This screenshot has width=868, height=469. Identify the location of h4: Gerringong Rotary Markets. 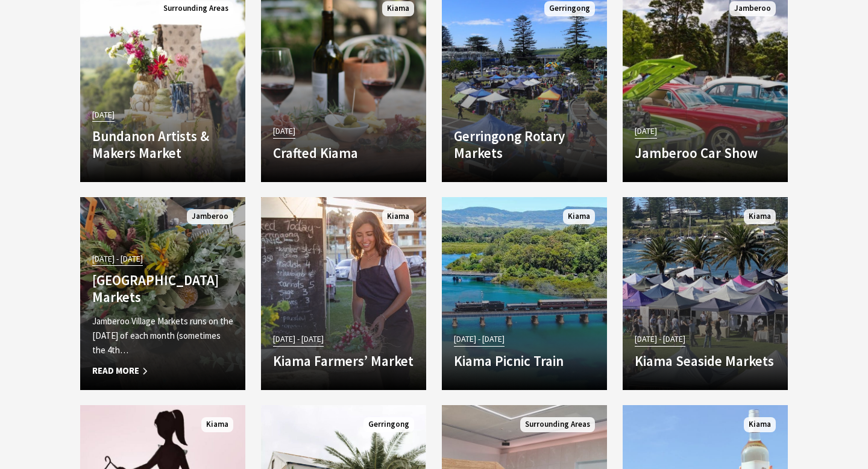
(524, 144).